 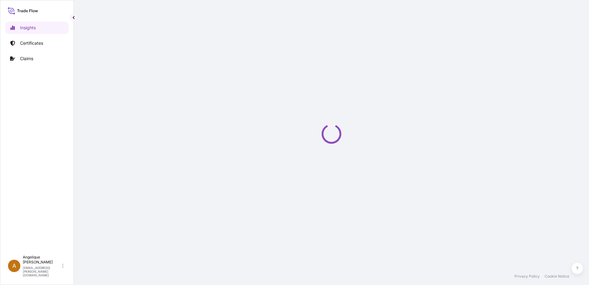 I want to click on p: Cookie Notice, so click(x=557, y=276).